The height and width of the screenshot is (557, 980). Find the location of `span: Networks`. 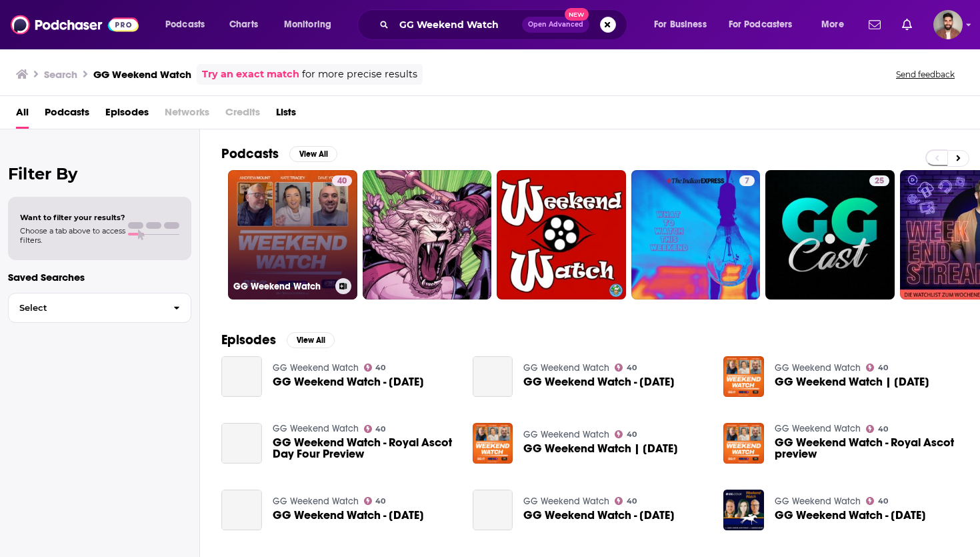

span: Networks is located at coordinates (187, 115).